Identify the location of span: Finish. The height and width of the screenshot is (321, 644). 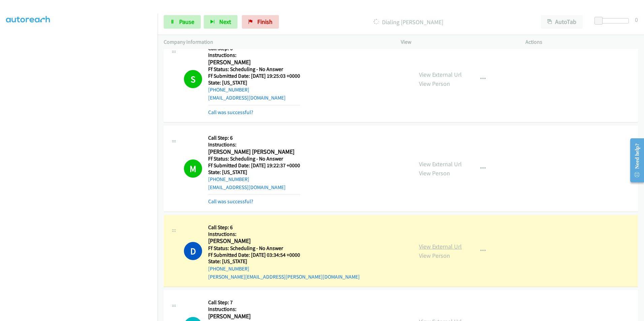
(265, 22).